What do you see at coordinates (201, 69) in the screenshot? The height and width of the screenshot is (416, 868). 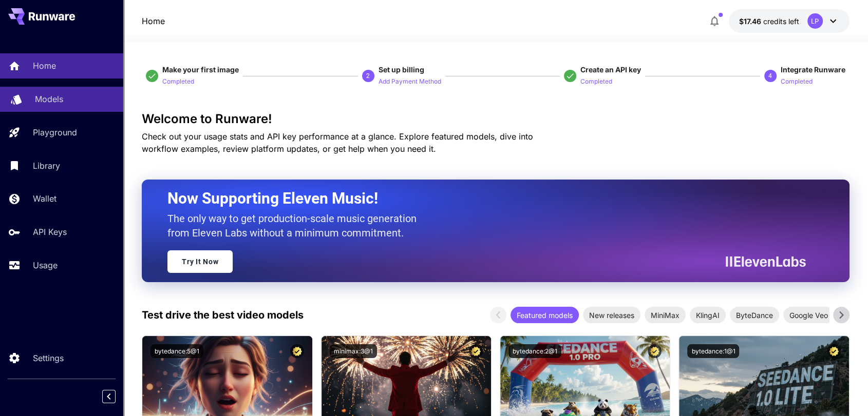 I see `span: Make your first image` at bounding box center [201, 69].